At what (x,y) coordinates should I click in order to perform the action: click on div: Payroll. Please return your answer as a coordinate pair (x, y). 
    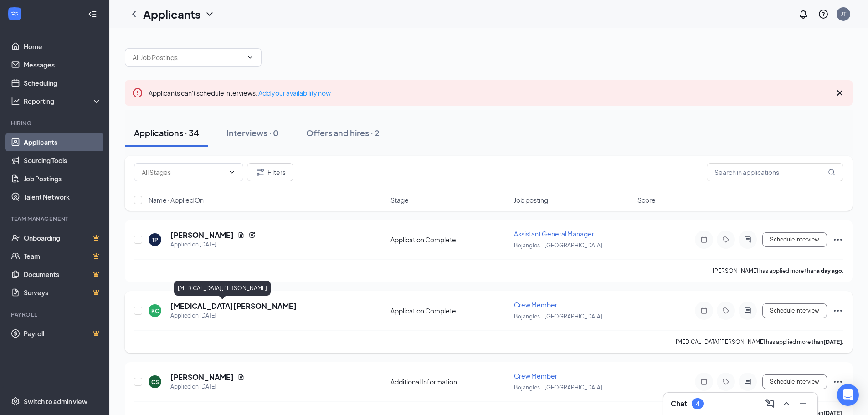
    Looking at the image, I should click on (55, 314).